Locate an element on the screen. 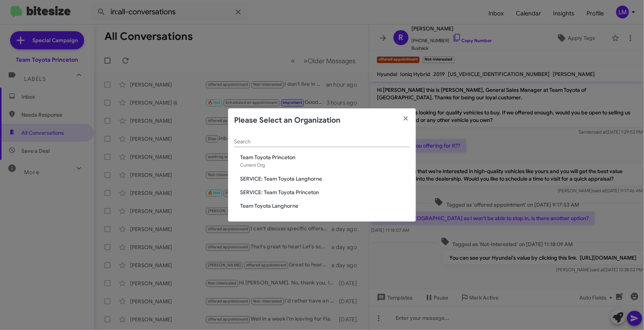 The height and width of the screenshot is (330, 644). span: SERVICE: Team Toyota Princeton is located at coordinates (325, 192).